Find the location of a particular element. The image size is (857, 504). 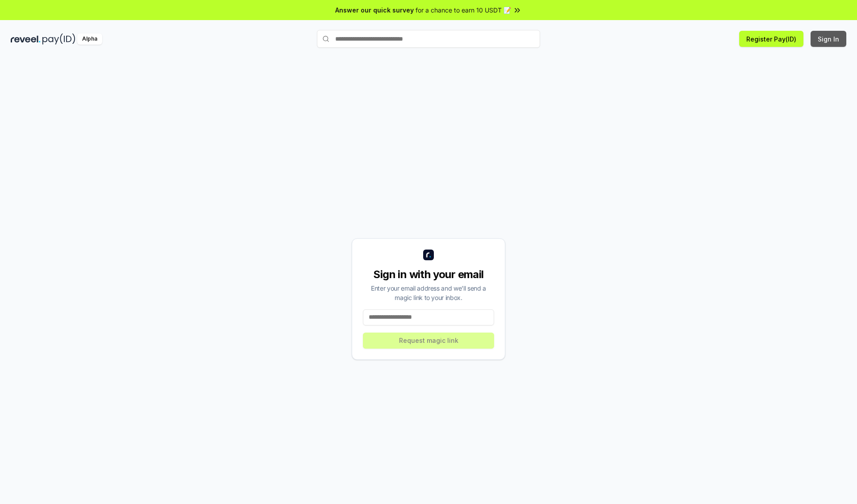

div: Enter your email address and we’ll send a magic link to your inbox. is located at coordinates (428, 292).